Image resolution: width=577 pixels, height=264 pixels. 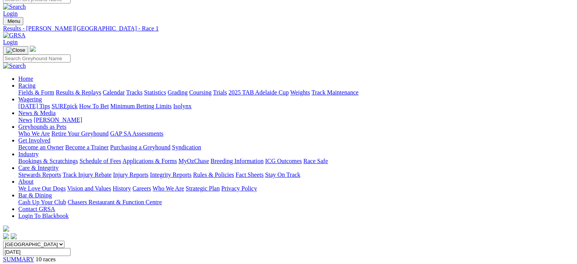 I want to click on a: Purchasing a Greyhound, so click(x=140, y=147).